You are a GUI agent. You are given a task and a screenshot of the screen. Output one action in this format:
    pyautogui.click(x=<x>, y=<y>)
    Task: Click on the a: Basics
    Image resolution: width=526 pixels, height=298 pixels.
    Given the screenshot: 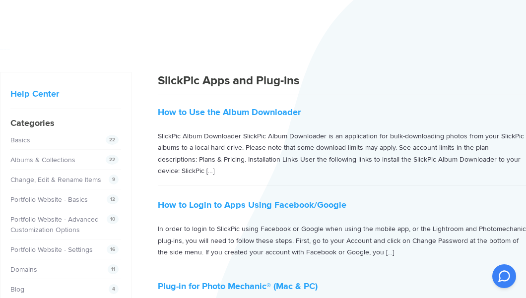 What is the action you would take?
    pyautogui.click(x=20, y=140)
    